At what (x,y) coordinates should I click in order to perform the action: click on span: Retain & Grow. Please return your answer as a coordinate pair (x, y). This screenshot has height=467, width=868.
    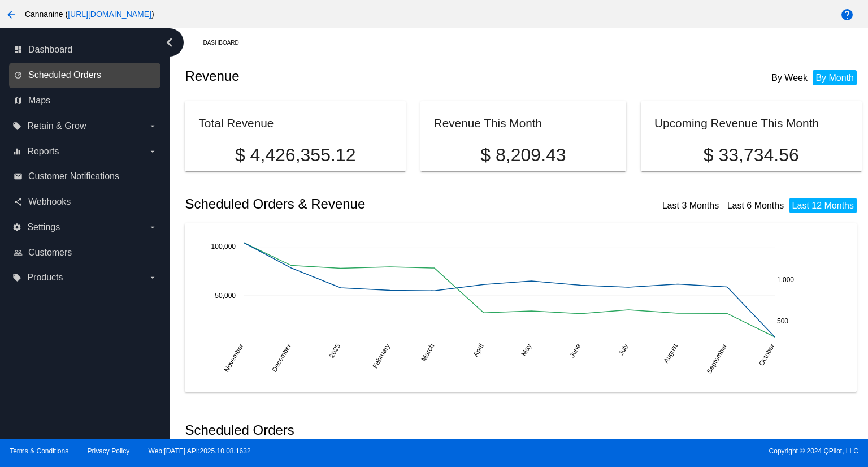
    Looking at the image, I should click on (57, 126).